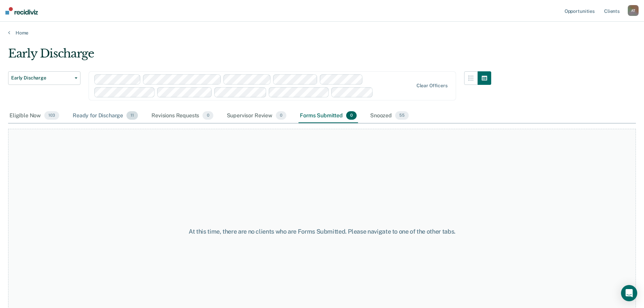 This screenshot has height=308, width=644. I want to click on span: 55, so click(402, 116).